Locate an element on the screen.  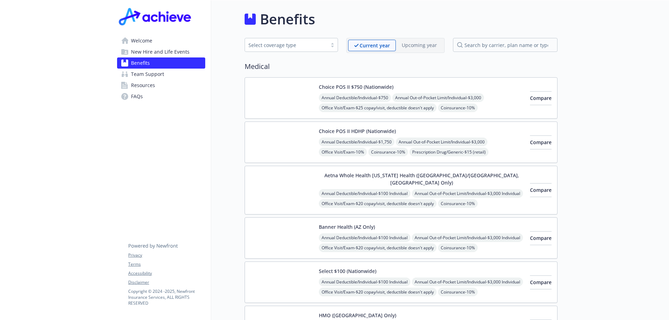
span: New Hire and Life Events is located at coordinates (160, 52).